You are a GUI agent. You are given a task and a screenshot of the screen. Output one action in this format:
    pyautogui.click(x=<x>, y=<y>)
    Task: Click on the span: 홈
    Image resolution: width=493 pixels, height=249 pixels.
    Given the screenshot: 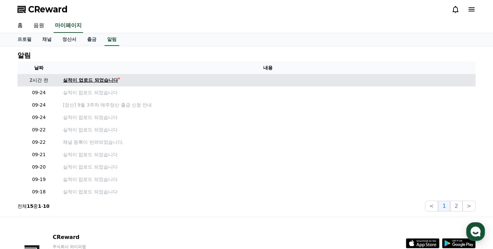 What is the action you would take?
    pyautogui.click(x=23, y=206)
    